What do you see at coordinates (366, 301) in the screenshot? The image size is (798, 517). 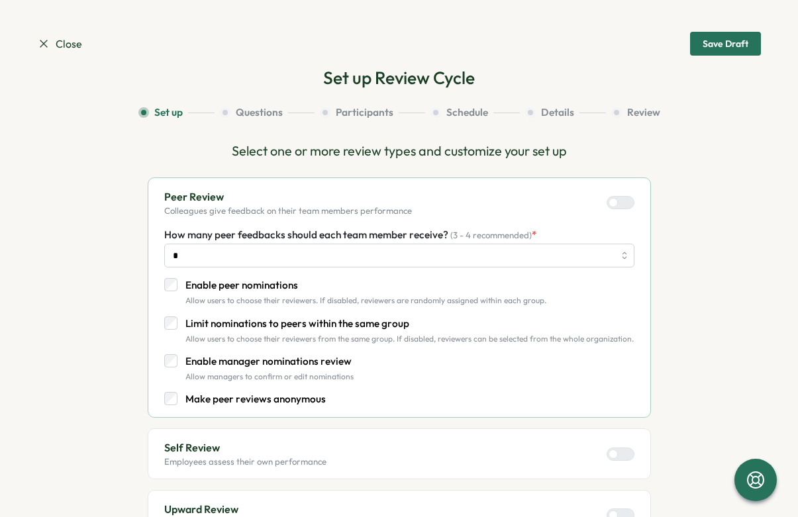 I see `p: Allow users to choose their reviewers. If disabled, reviewers are randomly assigned within each g...` at bounding box center [366, 301].